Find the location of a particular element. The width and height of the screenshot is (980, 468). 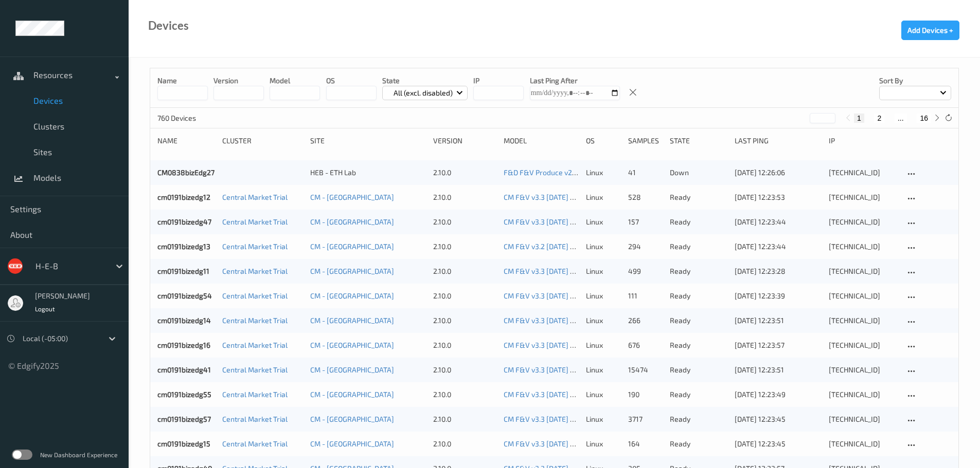

div: State is located at coordinates (698, 141).